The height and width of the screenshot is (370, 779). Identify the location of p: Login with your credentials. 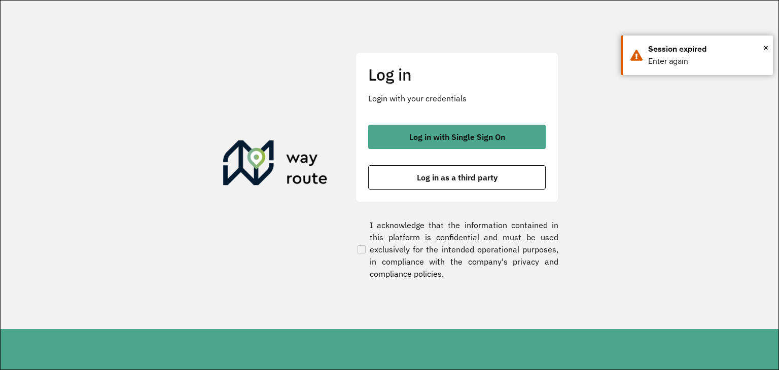
(457, 98).